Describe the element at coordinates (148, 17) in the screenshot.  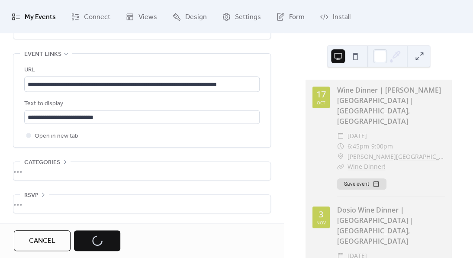
I see `span: Views` at that location.